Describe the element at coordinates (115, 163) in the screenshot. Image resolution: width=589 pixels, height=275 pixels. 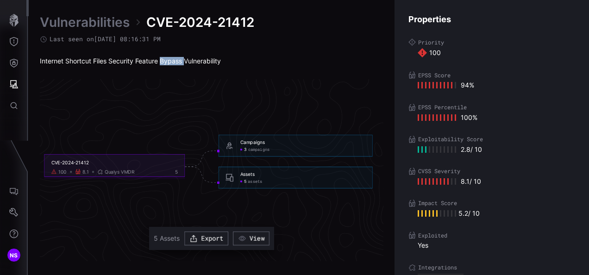
I see `div: CVE-2024-21412` at that location.